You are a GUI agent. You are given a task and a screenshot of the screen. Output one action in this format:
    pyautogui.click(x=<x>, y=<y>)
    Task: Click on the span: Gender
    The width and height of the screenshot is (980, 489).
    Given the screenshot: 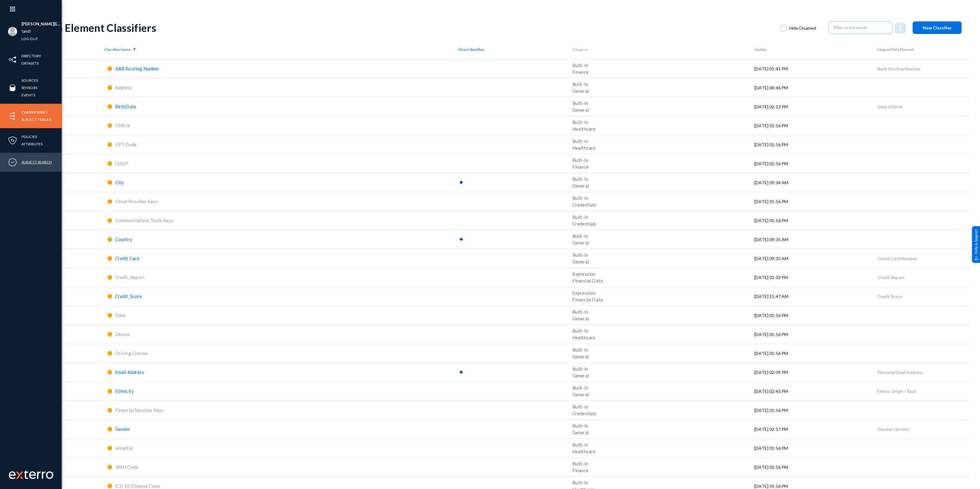 What is the action you would take?
    pyautogui.click(x=123, y=429)
    